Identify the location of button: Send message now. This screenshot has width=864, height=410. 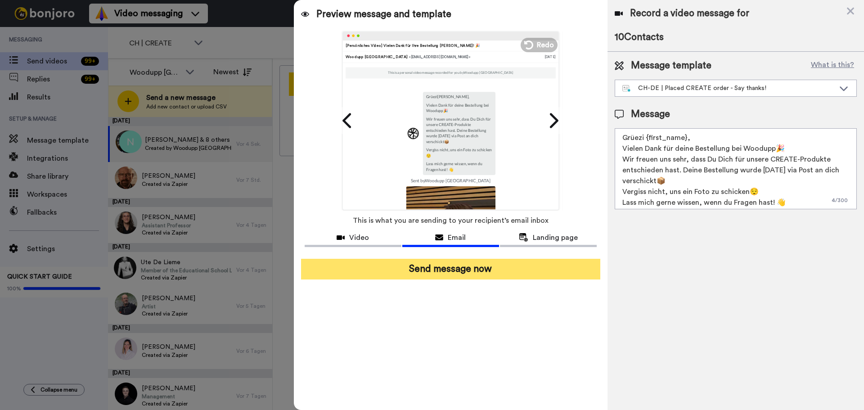
(450, 269).